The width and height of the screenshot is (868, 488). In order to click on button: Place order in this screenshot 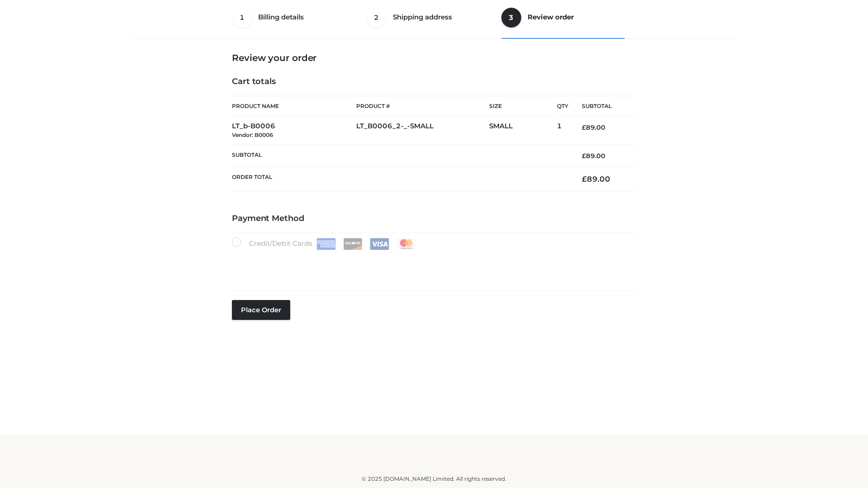, I will do `click(261, 310)`.